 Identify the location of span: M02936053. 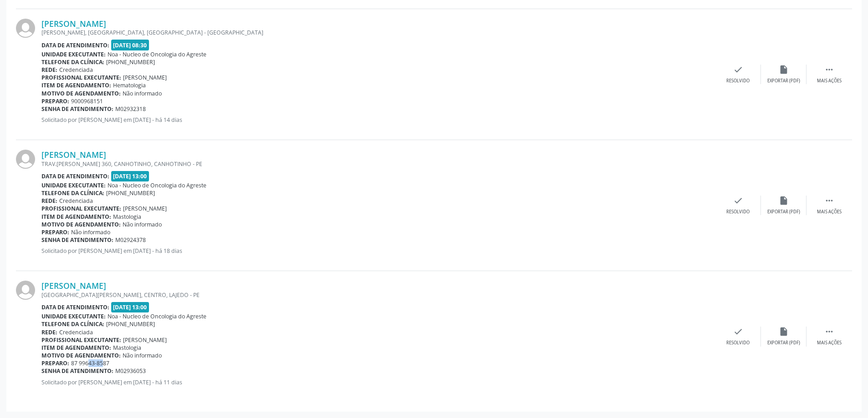
(130, 371).